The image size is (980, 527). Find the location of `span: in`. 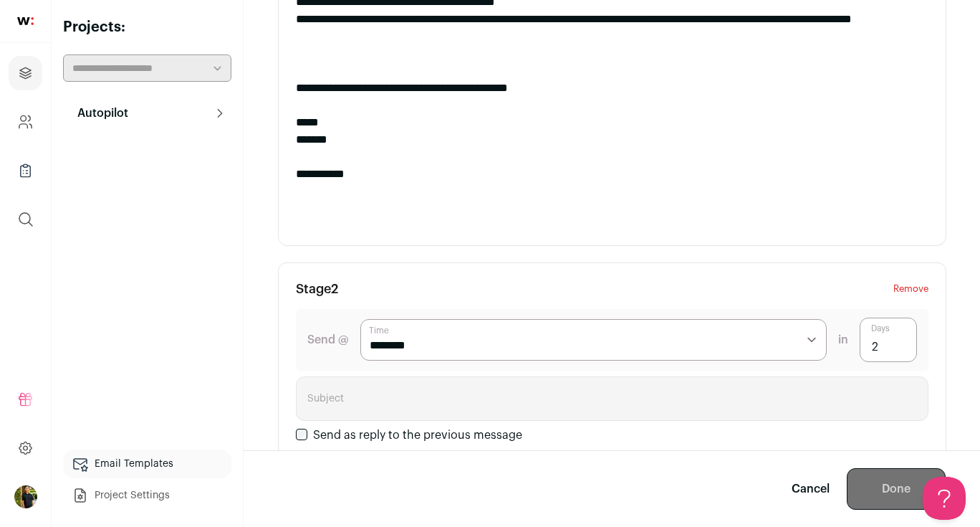

span: in is located at coordinates (843, 340).